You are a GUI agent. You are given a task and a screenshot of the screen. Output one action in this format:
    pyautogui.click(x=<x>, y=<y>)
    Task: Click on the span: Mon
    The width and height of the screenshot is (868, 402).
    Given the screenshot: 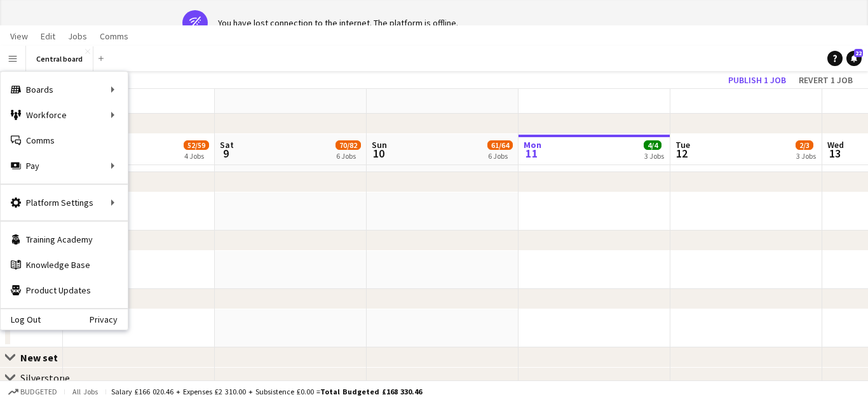 What is the action you would take?
    pyautogui.click(x=532, y=145)
    